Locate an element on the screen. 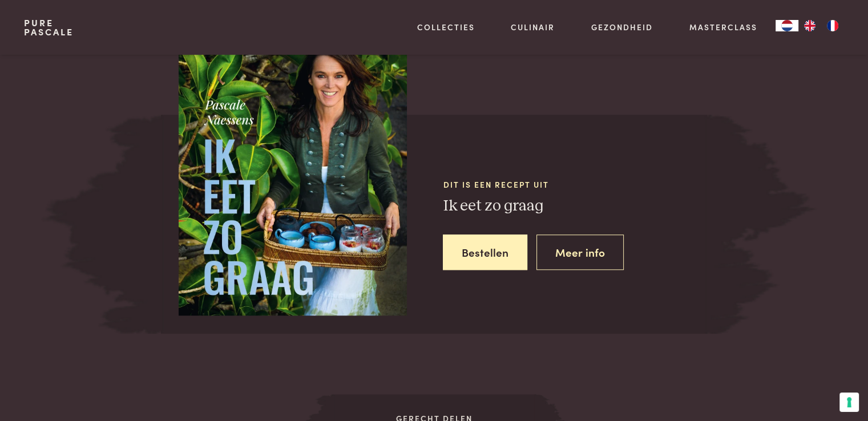 This screenshot has width=868, height=421. span: Dit is een recept uit is located at coordinates (575, 184).